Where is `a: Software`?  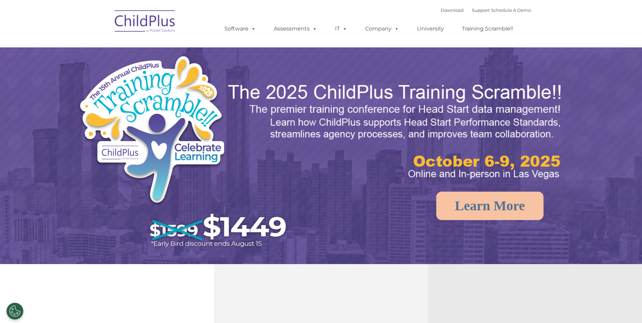 a: Software is located at coordinates (240, 29).